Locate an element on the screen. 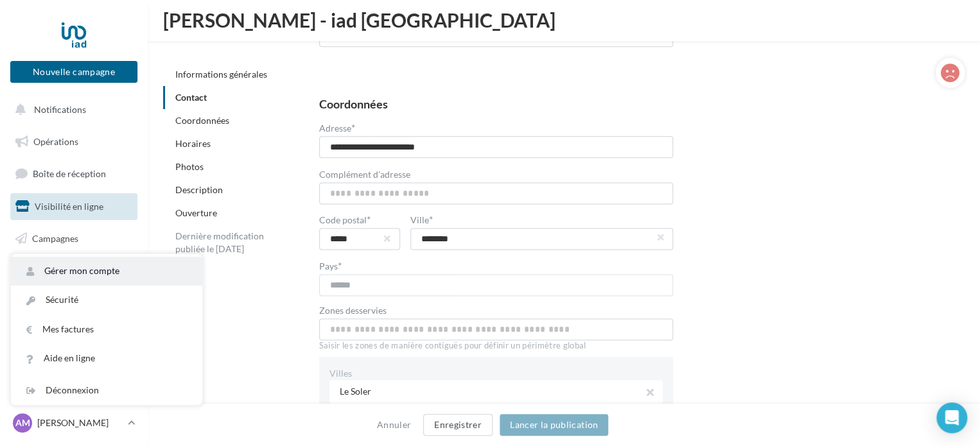 The image size is (980, 446). a: Sécurité is located at coordinates (106, 300).